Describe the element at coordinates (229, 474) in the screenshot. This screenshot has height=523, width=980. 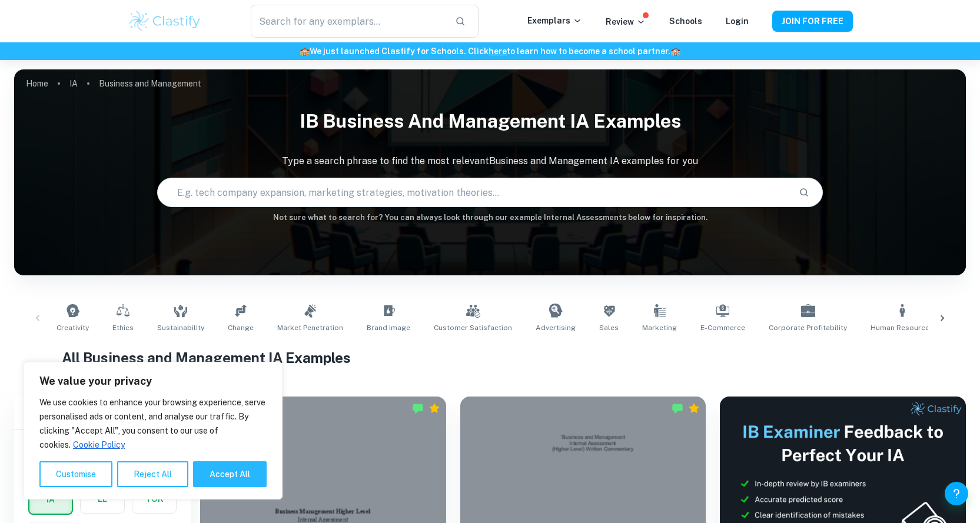
I see `button: Accept All` at that location.